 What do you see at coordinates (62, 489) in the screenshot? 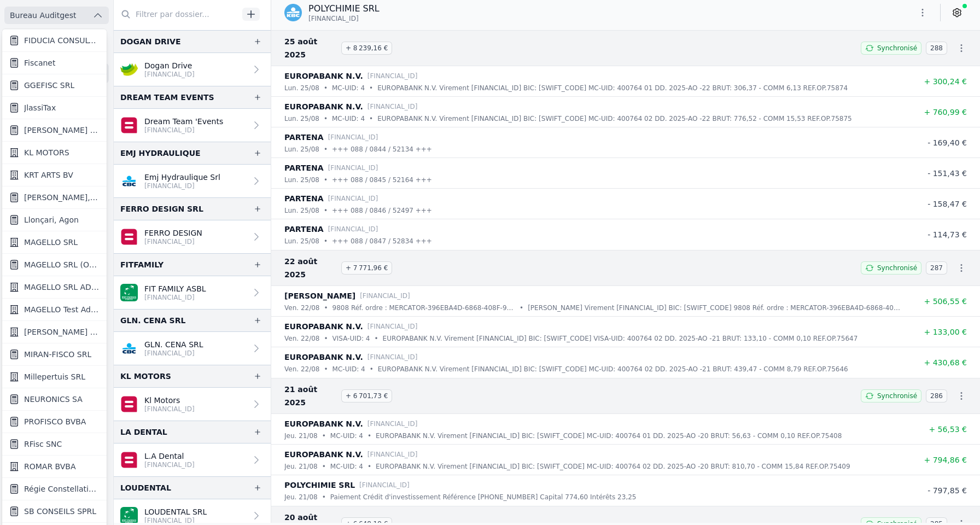
I see `span: Régie Constellation SCRL` at bounding box center [62, 489].